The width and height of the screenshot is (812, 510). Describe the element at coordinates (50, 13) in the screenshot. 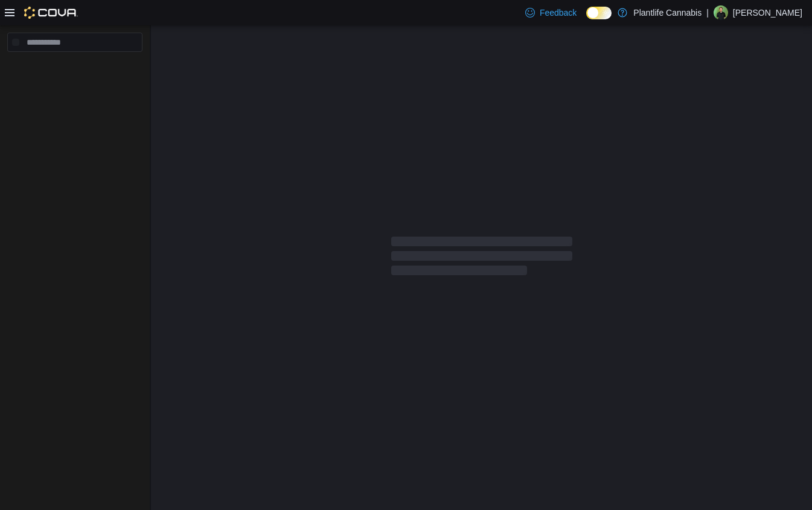

I see `img: Cova` at that location.